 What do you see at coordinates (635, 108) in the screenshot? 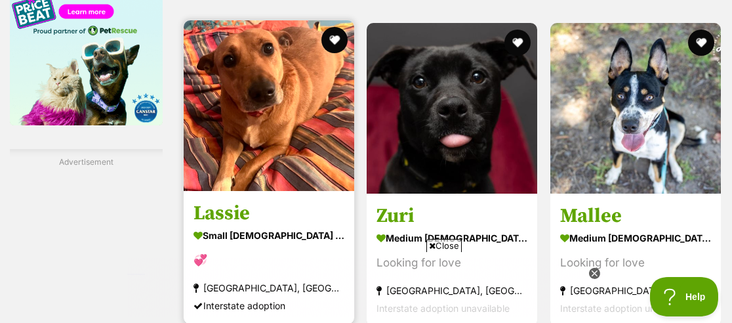
I see `img: Mallee - Australian Kelpie Dog` at bounding box center [635, 108].